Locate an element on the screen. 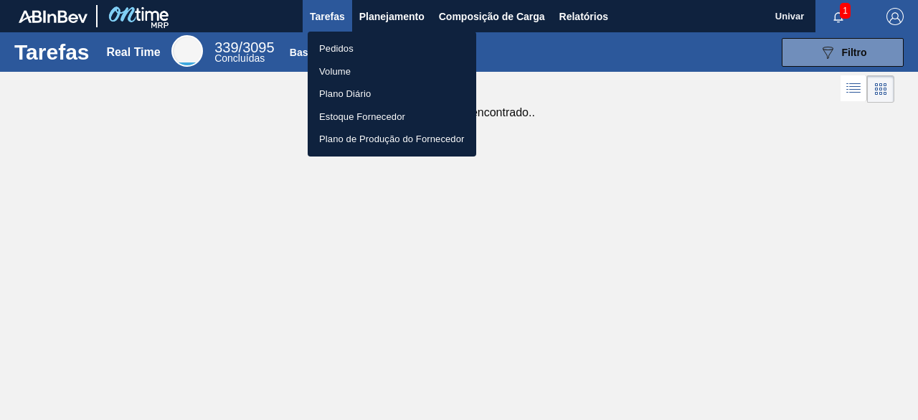  a: Pedidos is located at coordinates (392, 49).